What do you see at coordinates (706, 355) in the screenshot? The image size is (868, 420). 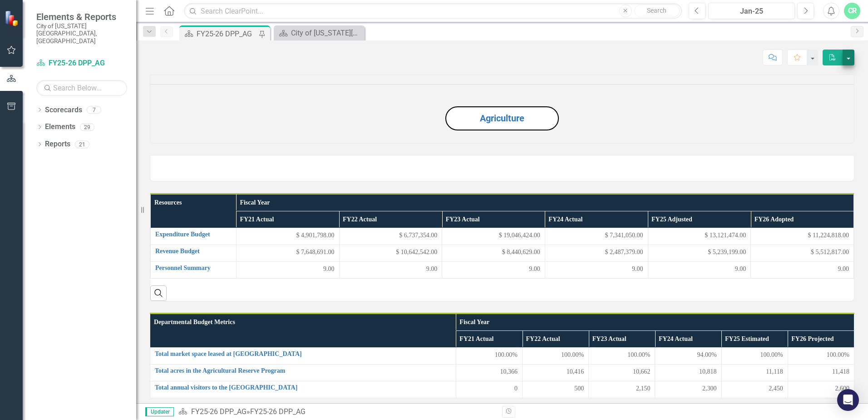 I see `span: 94.00%` at bounding box center [706, 355].